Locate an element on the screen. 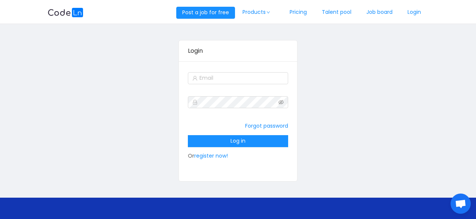 This screenshot has height=219, width=476. input: Email is located at coordinates (238, 78).